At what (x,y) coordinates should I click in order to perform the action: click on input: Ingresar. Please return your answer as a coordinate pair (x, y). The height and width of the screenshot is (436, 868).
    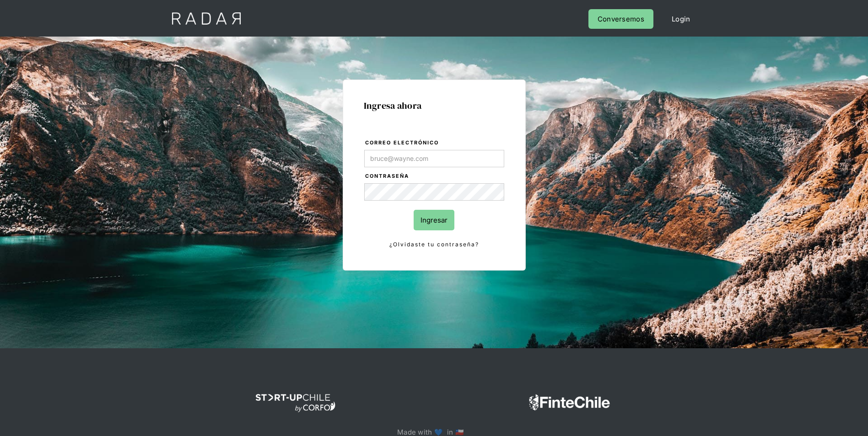
    Looking at the image, I should click on (434, 220).